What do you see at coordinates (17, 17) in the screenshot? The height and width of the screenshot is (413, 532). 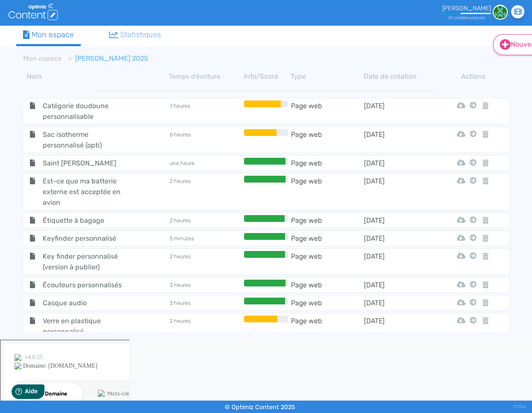 I see `img: logo_orange.svg` at bounding box center [17, 17].